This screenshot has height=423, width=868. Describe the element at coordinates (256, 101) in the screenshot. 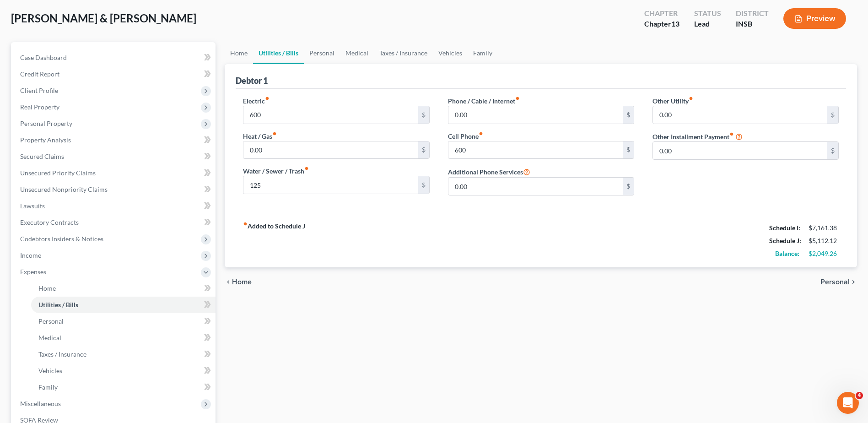

I see `label: Electric` at that location.